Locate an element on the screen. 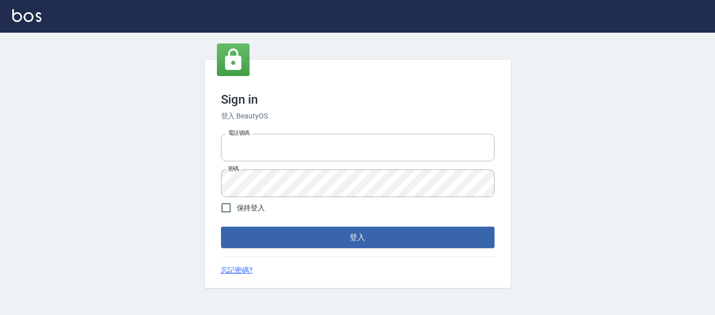  img: Logo is located at coordinates (27, 15).